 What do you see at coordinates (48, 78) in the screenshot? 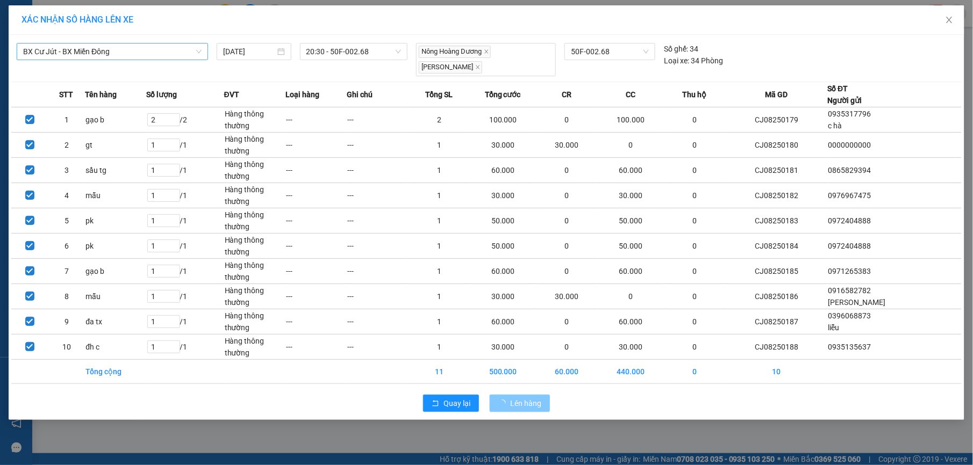
I see `span: PV Cư Jút` at bounding box center [48, 78].